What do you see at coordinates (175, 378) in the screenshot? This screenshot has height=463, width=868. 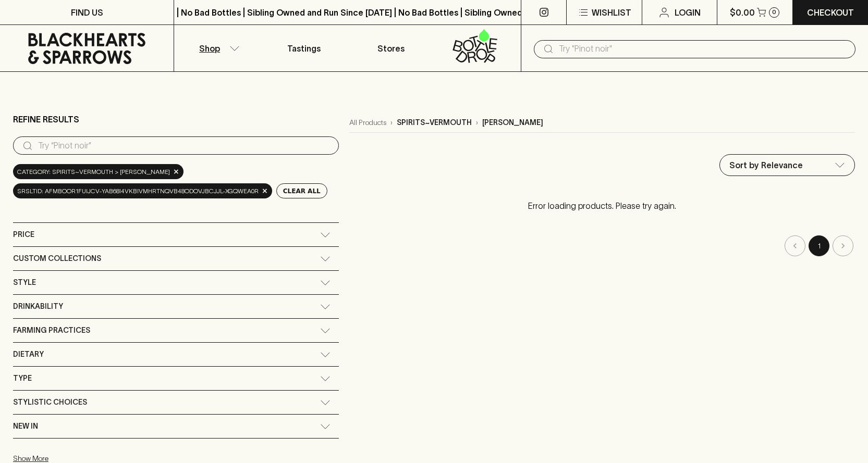 I see `div: Type` at bounding box center [175, 378].